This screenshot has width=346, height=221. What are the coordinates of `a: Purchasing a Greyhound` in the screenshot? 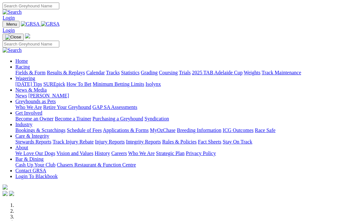 It's located at (118, 119).